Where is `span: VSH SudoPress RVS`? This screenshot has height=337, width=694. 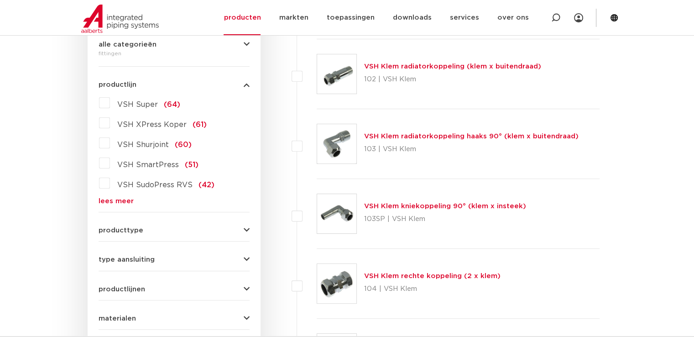 span: VSH SudoPress RVS is located at coordinates (155, 185).